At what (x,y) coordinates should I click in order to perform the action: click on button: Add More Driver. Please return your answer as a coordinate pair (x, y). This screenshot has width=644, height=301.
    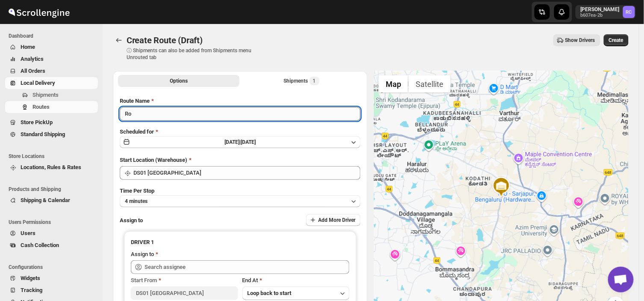
    Looking at the image, I should click on (333, 220).